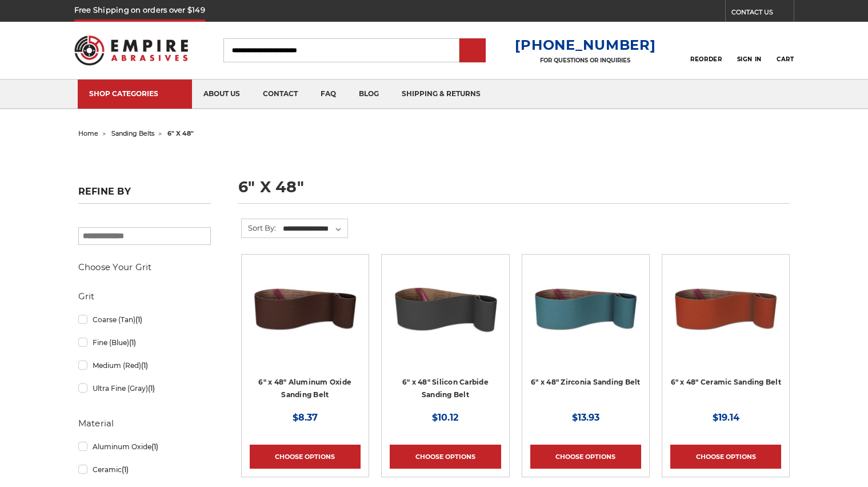  Describe the element at coordinates (88, 134) in the screenshot. I see `span: home` at that location.